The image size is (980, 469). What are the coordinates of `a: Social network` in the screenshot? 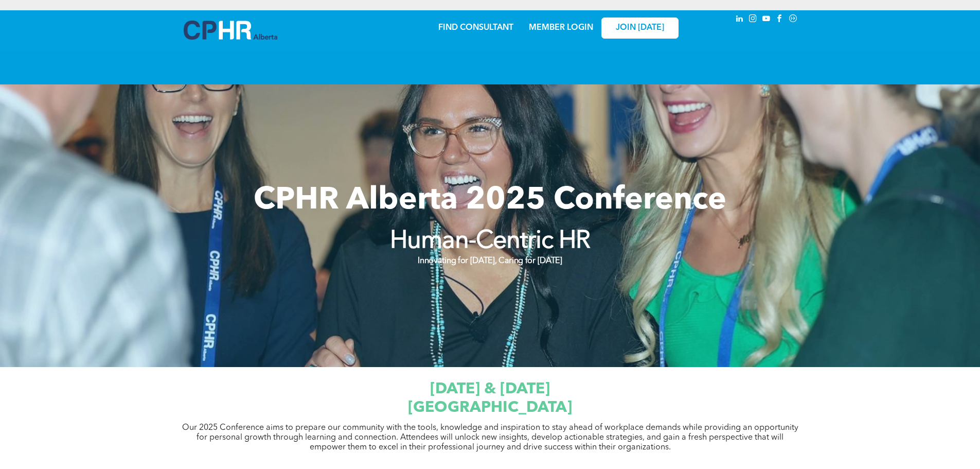 It's located at (794, 19).